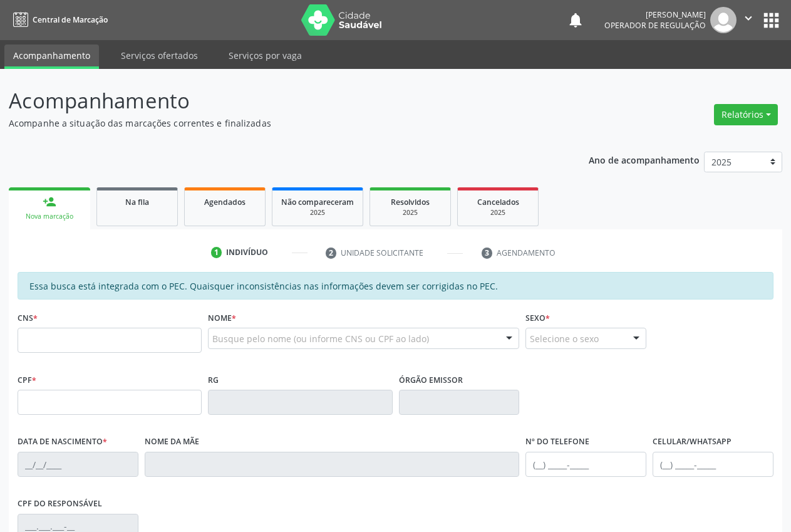 The height and width of the screenshot is (532, 791). What do you see at coordinates (321, 339) in the screenshot?
I see `span: Busque pelo nome (ou informe CNS ou CPF ao lado)` at bounding box center [321, 339].